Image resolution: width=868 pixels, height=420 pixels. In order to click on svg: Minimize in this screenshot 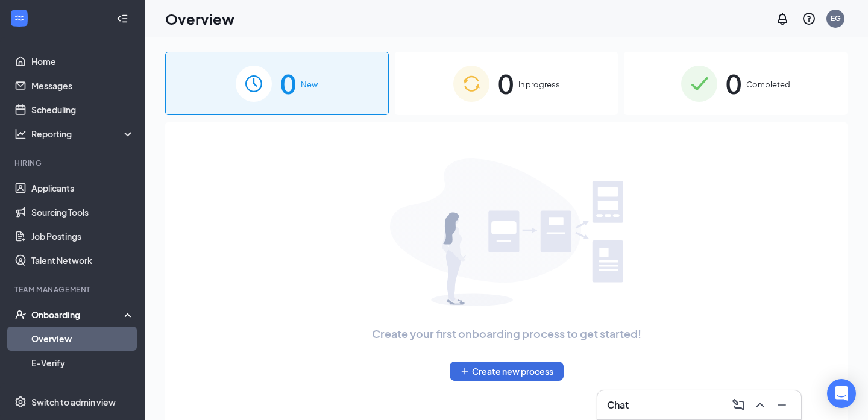, I will do `click(782, 405)`.